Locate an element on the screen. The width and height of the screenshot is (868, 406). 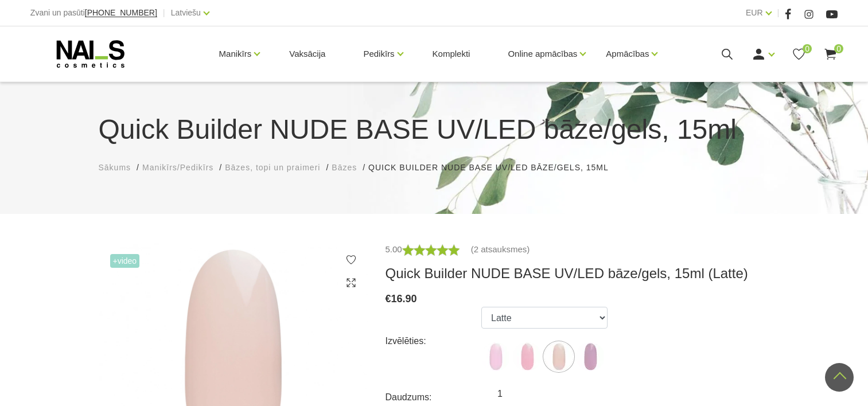
span: Sākums is located at coordinates (115, 167).